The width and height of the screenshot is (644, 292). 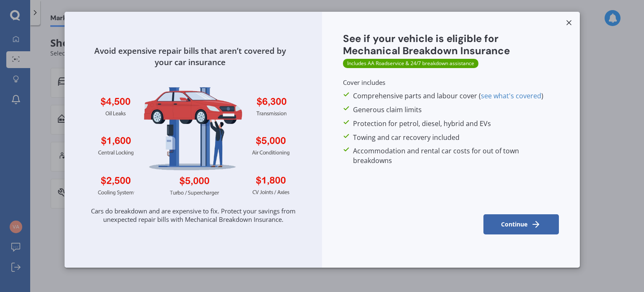 I want to click on button: Continue, so click(x=521, y=224).